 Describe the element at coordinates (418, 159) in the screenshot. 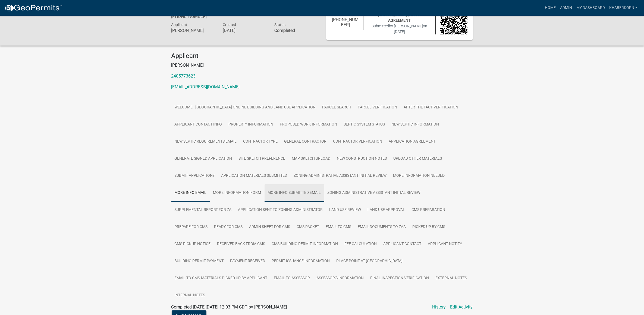

I see `a: Upload Other Materials` at that location.